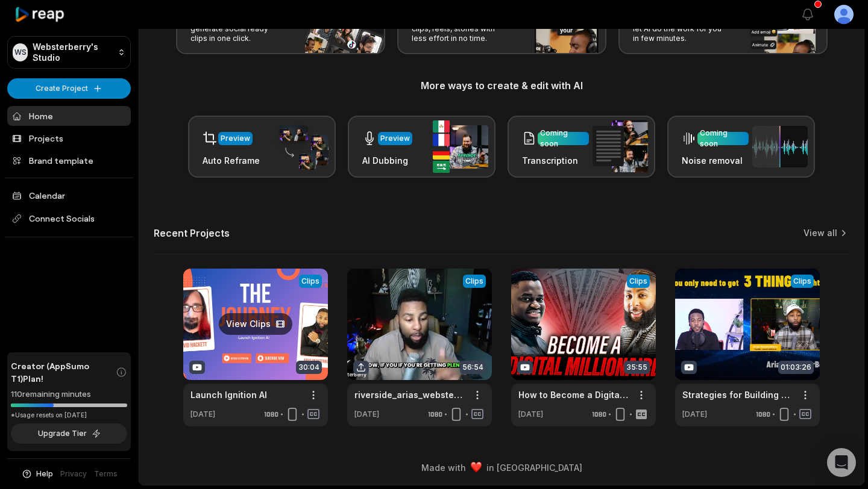 The image size is (868, 489). Describe the element at coordinates (74, 474) in the screenshot. I see `a: Privacy` at that location.